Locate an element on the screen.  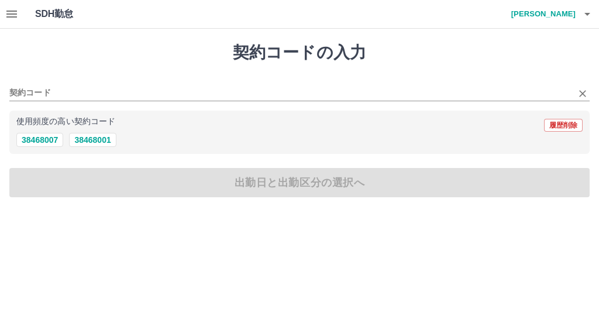
p: 使用頻度の高い契約コード is located at coordinates (66, 122).